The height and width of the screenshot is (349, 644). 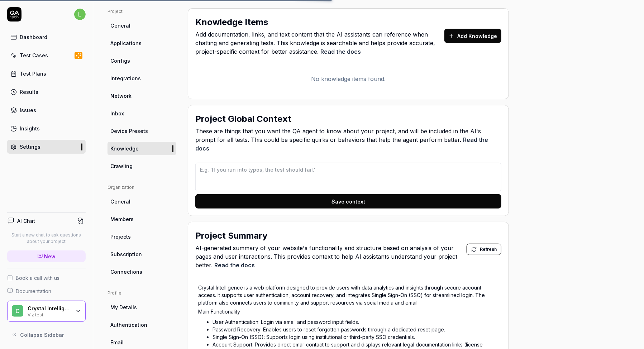 I want to click on div: Profile, so click(x=142, y=293).